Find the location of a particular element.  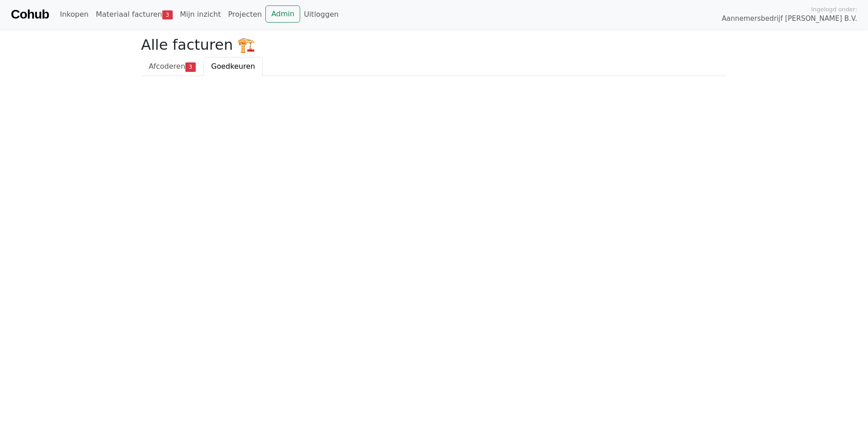

a: Materiaal facturen3 is located at coordinates (134, 14).